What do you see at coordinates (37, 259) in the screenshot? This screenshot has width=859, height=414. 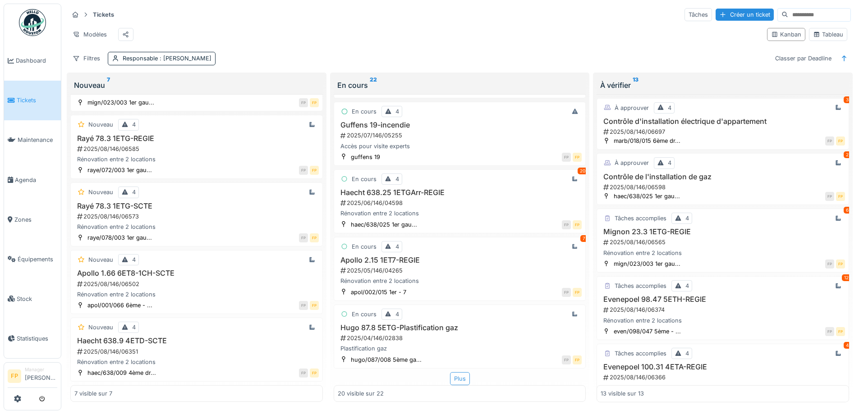 I see `span: Équipements` at bounding box center [37, 259].